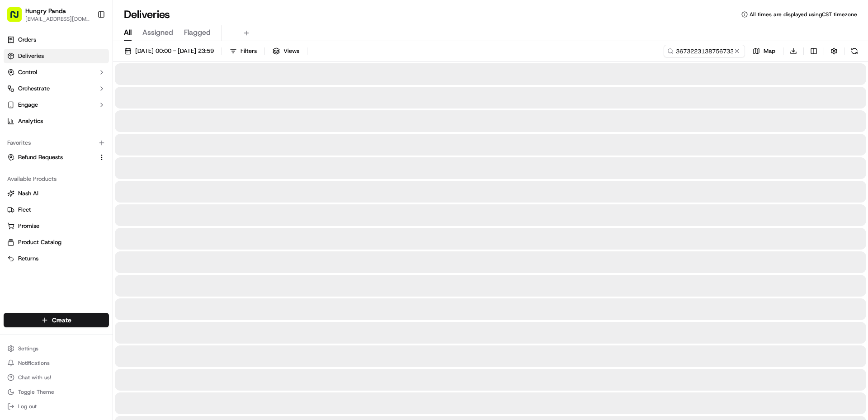 This screenshot has height=420, width=868. What do you see at coordinates (31, 56) in the screenshot?
I see `span: Deliveries` at bounding box center [31, 56].